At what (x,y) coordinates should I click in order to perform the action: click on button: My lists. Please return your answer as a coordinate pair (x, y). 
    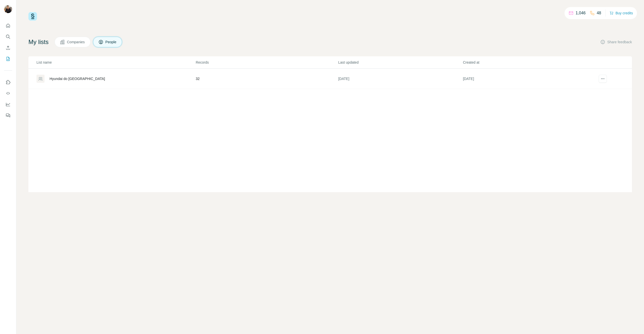
    Looking at the image, I should click on (8, 59).